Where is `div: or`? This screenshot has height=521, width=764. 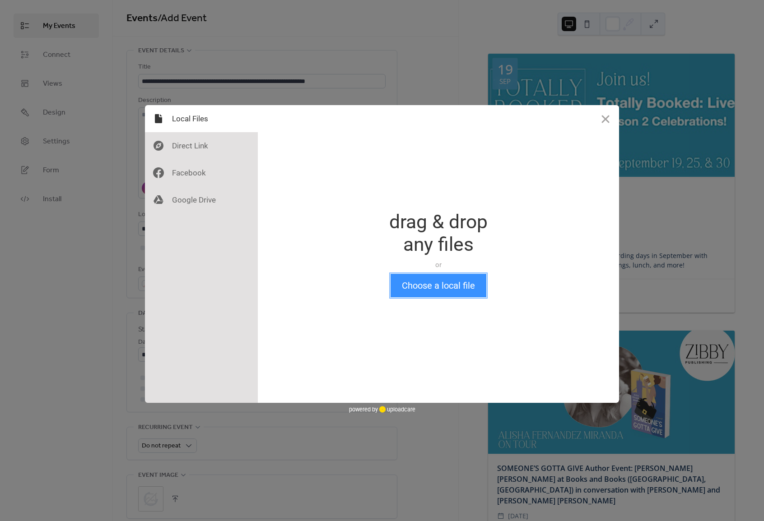 div: or is located at coordinates (438, 265).